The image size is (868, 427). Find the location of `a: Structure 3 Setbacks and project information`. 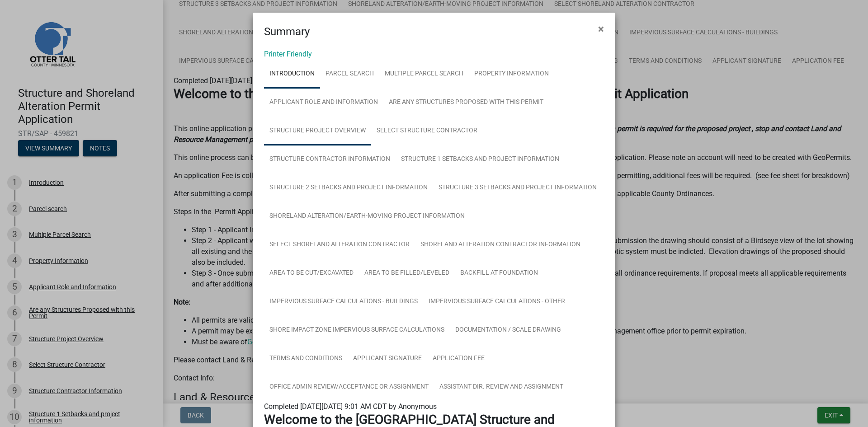

a: Structure 3 Setbacks and project information is located at coordinates (517, 188).